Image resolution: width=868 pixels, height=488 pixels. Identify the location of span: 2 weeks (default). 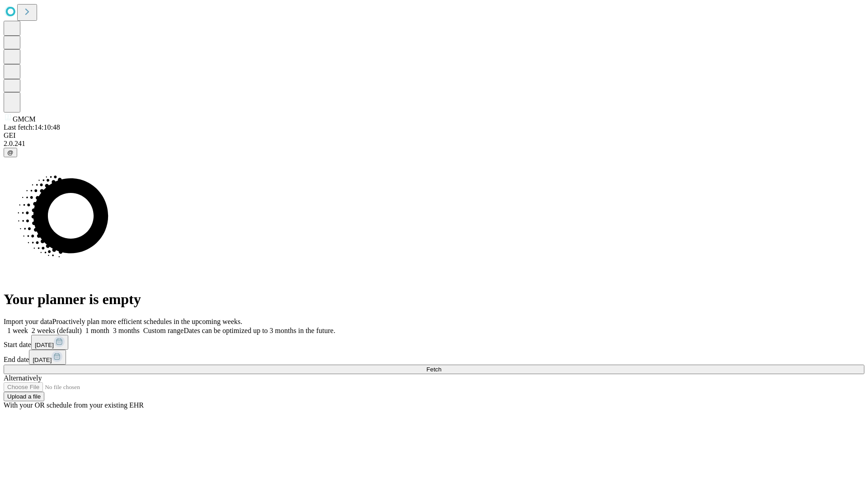
(56, 330).